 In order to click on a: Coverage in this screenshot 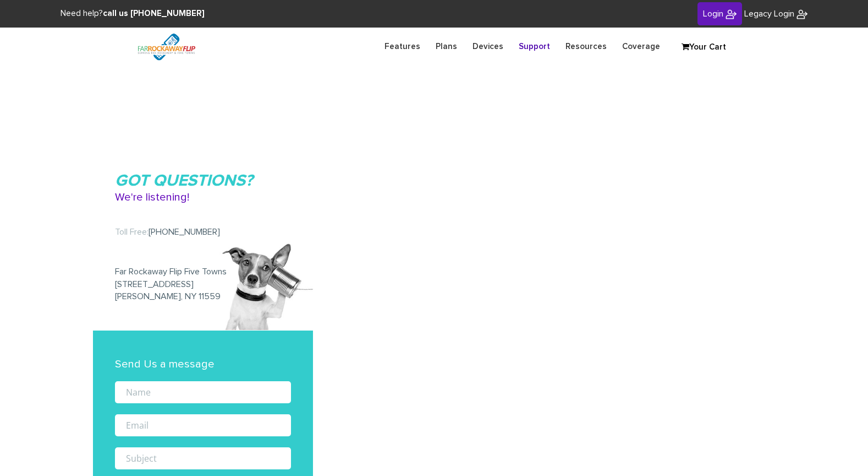, I will do `click(641, 46)`.